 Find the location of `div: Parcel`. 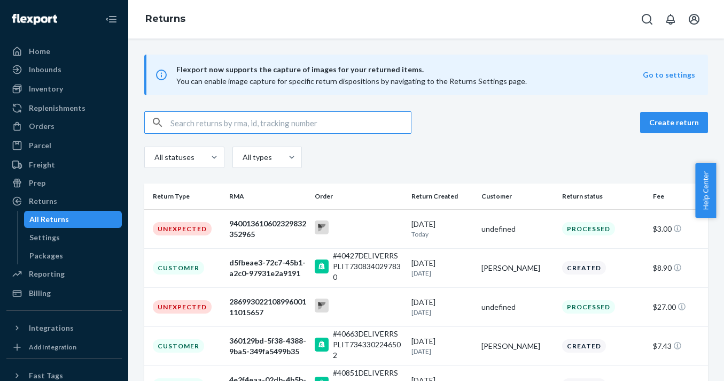

div: Parcel is located at coordinates (40, 145).